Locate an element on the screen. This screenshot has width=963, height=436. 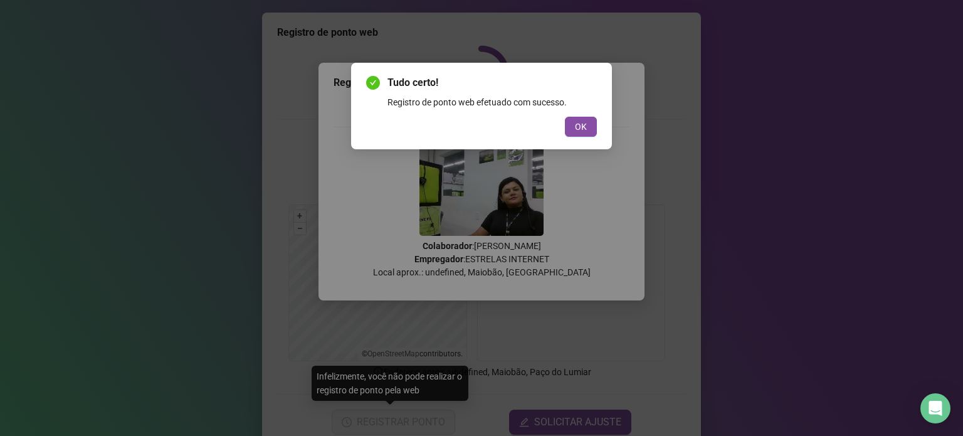
button: OK is located at coordinates (581, 127).